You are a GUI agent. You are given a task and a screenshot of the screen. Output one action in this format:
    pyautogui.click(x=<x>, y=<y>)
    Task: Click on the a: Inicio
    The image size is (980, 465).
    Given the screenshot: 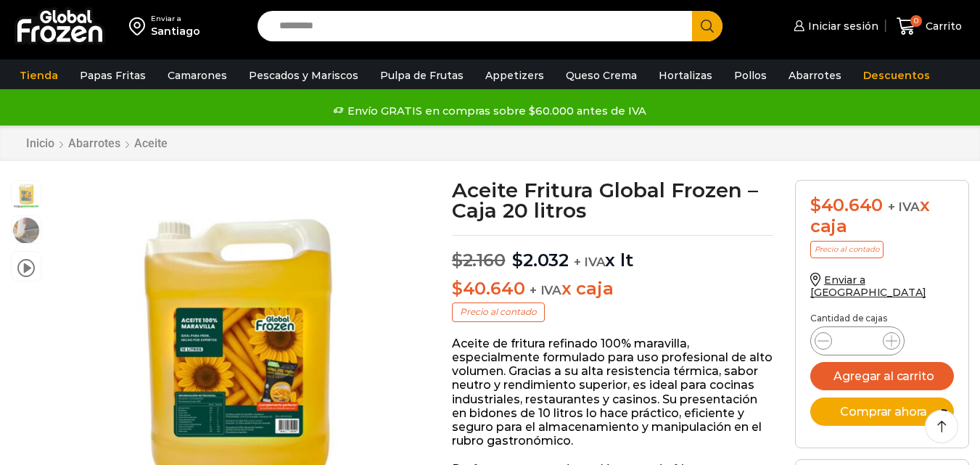 What is the action you would take?
    pyautogui.click(x=40, y=143)
    